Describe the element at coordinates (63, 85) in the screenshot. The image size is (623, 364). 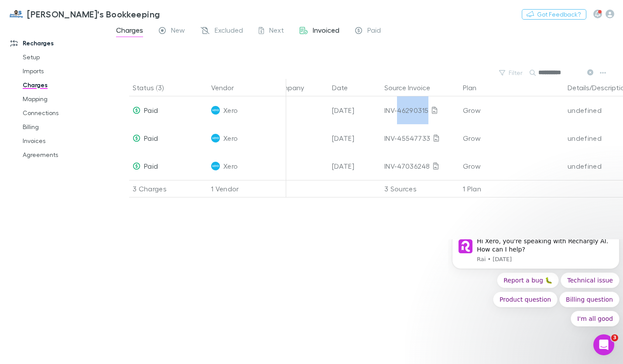
I see `a: Charges` at that location.